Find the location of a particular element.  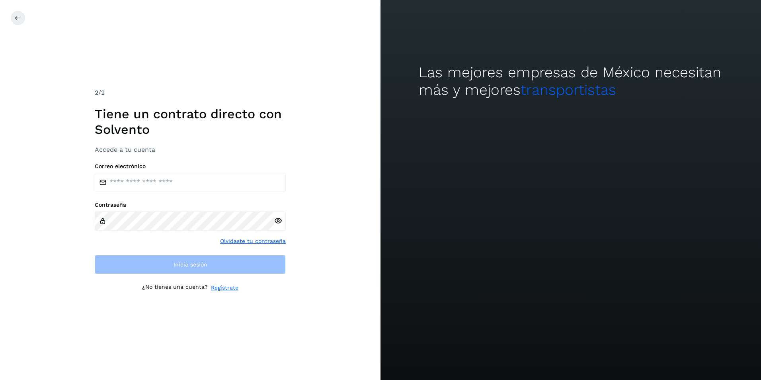

h3: Accede a tu cuenta is located at coordinates (190, 149).